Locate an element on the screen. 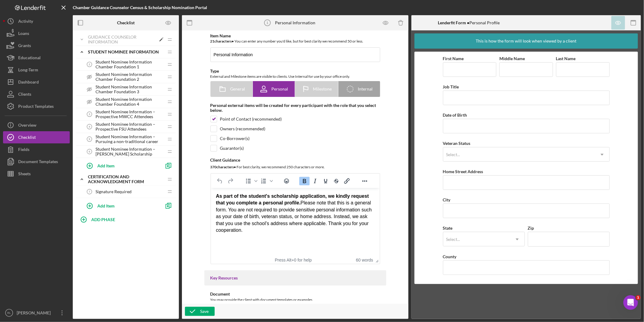 This screenshot has height=322, width=644. button: Fields is located at coordinates (36, 149).